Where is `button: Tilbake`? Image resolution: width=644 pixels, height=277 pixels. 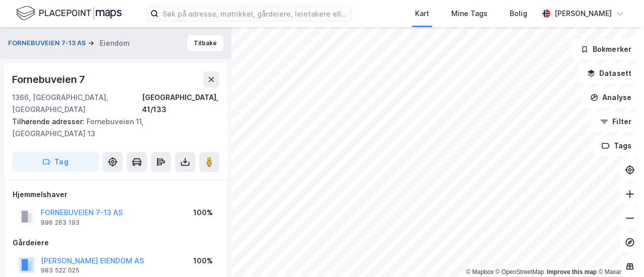 button: Tilbake is located at coordinates (205, 43).